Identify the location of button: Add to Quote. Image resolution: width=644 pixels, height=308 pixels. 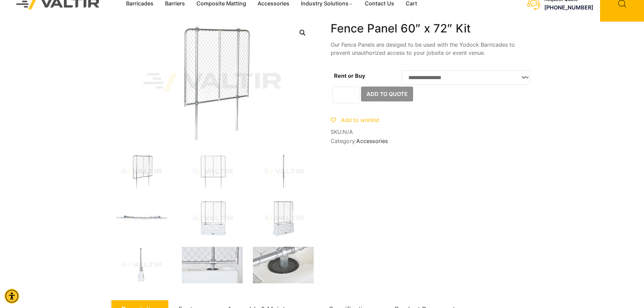
(388, 94).